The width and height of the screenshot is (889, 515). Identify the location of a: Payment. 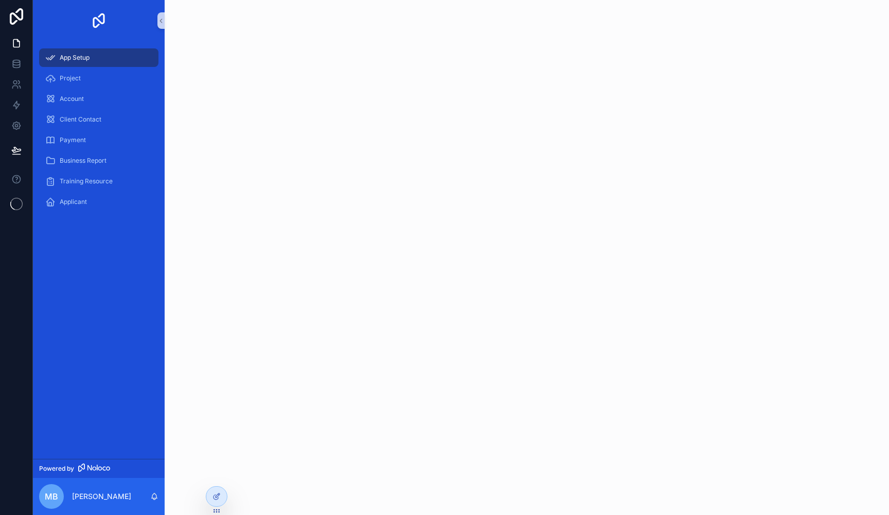
(99, 140).